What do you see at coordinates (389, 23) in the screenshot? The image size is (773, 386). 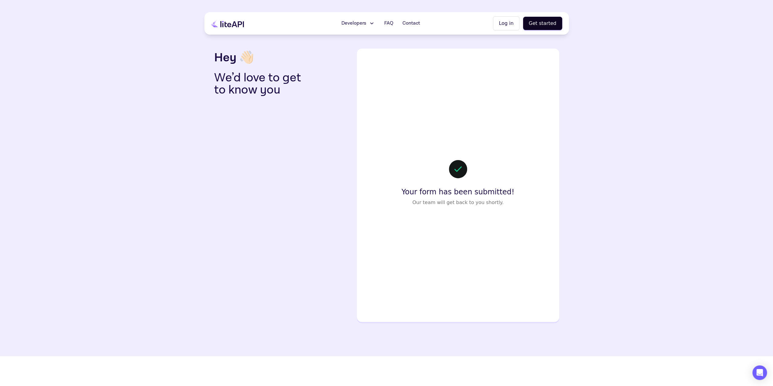 I see `a: FAQ` at bounding box center [389, 23].